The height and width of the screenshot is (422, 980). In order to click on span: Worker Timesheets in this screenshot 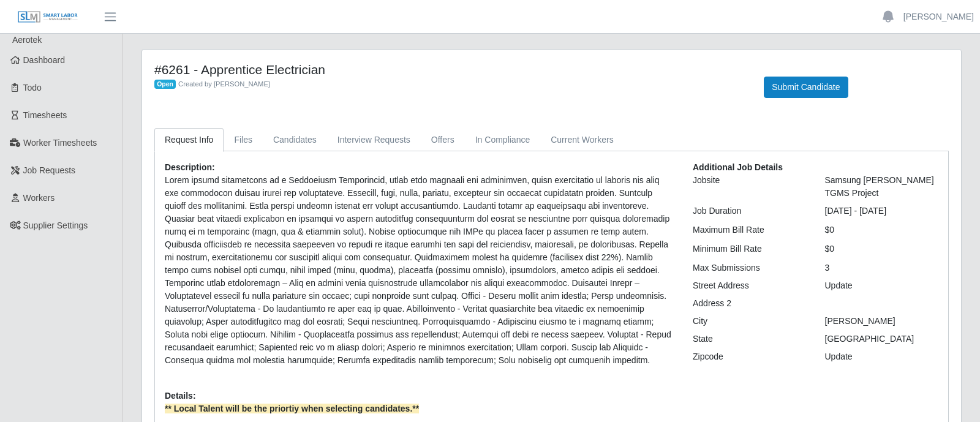, I will do `click(60, 143)`.